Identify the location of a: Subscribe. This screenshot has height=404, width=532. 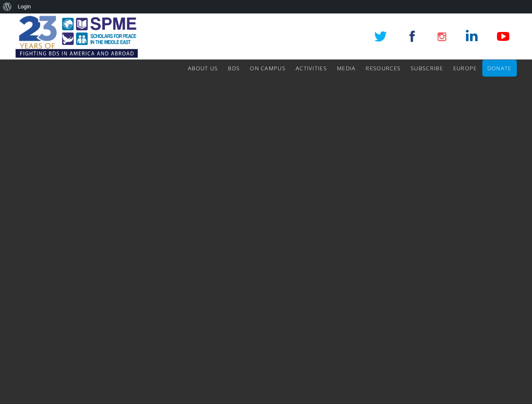
(427, 69).